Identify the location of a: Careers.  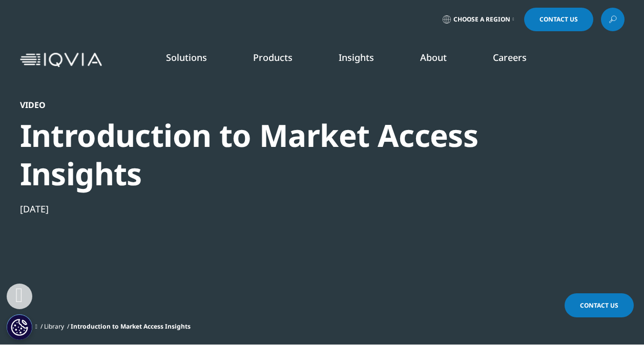
(510, 57).